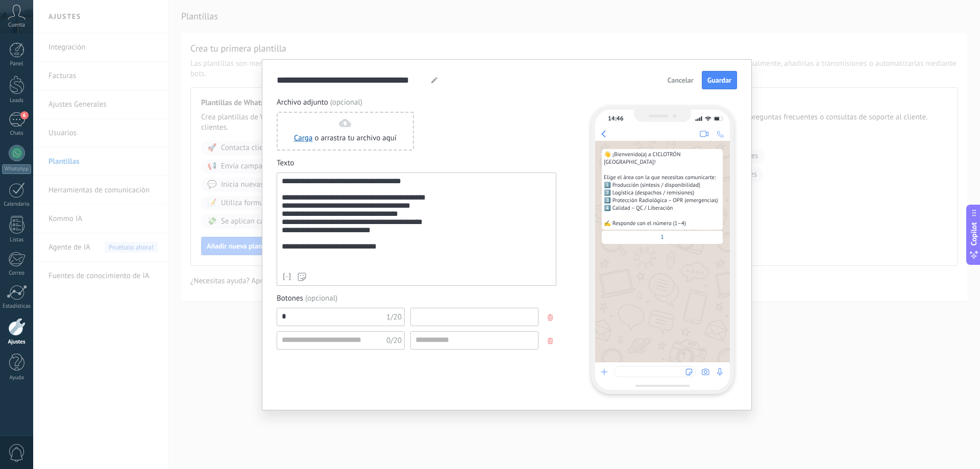 The width and height of the screenshot is (980, 469). Describe the element at coordinates (319, 103) in the screenshot. I see `span: Archivo adjunto` at that location.